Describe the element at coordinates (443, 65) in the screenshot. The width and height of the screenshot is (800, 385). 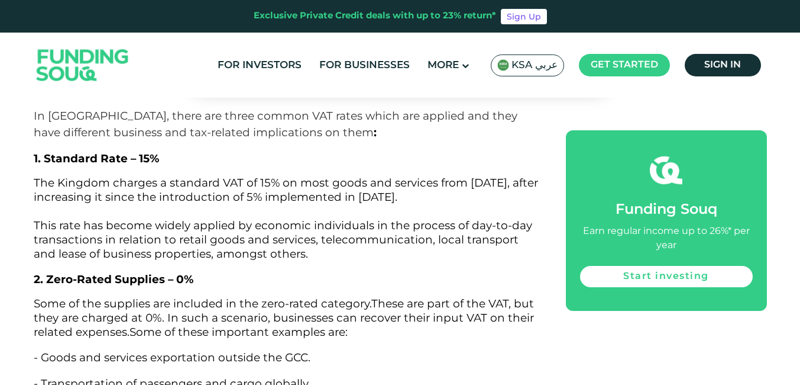
I see `span: More` at that location.